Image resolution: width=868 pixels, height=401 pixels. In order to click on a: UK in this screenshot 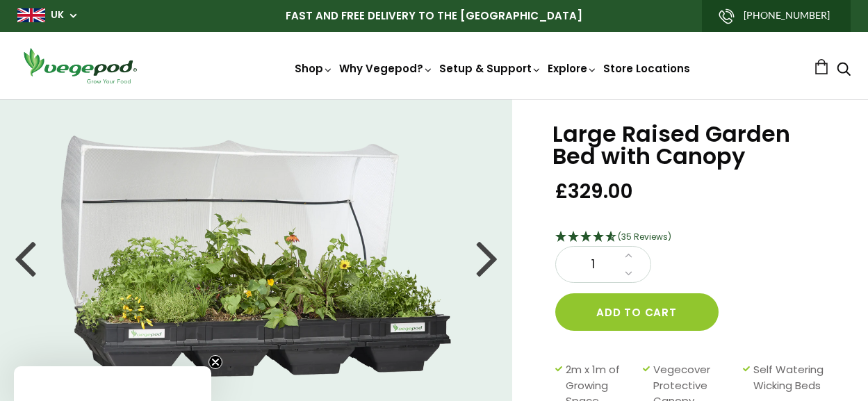, I will do `click(57, 15)`.